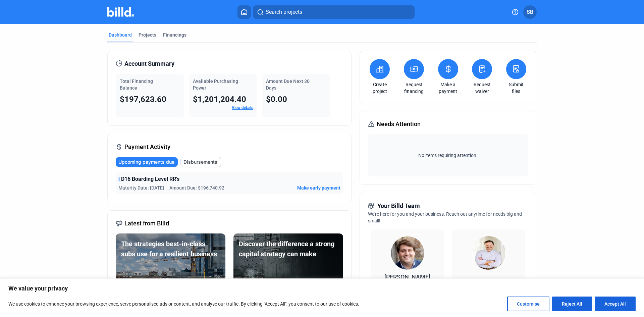  Describe the element at coordinates (482, 88) in the screenshot. I see `a: Request waiver` at that location.